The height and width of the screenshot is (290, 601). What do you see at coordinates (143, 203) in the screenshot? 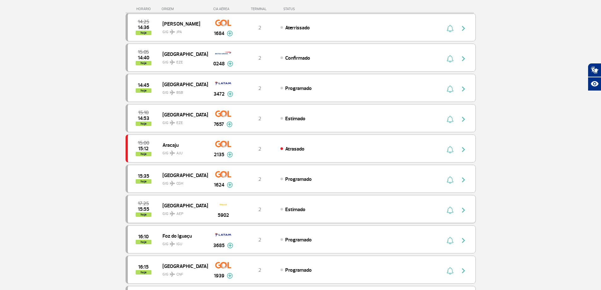
I see `span: 2025-08-26 17:25:00` at bounding box center [143, 203].